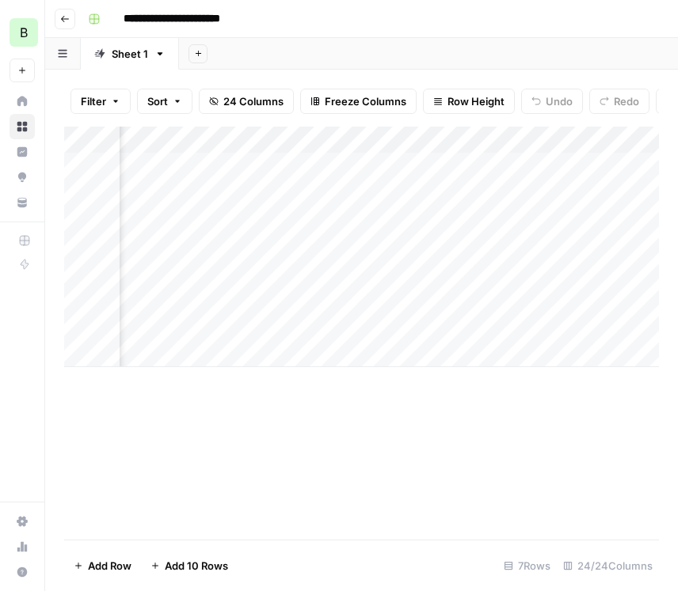 The image size is (678, 591). What do you see at coordinates (365, 101) in the screenshot?
I see `span: Freeze Columns` at bounding box center [365, 101].